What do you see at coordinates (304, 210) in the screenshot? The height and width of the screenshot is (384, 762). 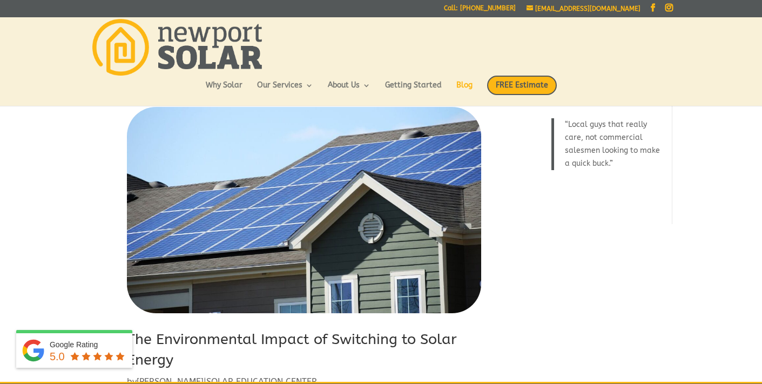 I see `img: The Environmental Impact of Switching to Solar Energy` at bounding box center [304, 210].